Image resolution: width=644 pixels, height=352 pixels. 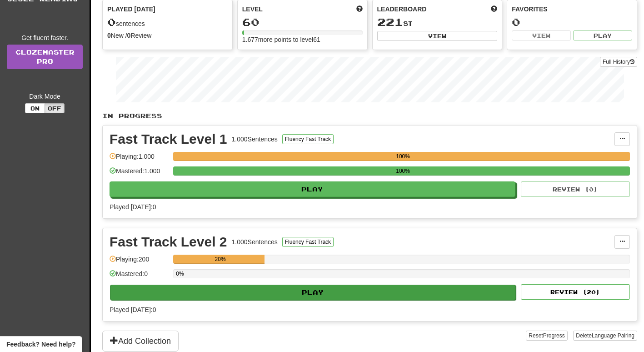 I want to click on div: 1.677 more points to level 61, so click(x=302, y=39).